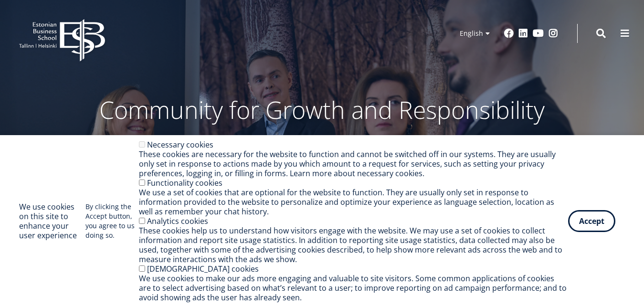 The height and width of the screenshot is (307, 644). I want to click on div: We use cookies to make our ads more engaging and valuable to site visitors. Some common applicati..., so click(353, 288).